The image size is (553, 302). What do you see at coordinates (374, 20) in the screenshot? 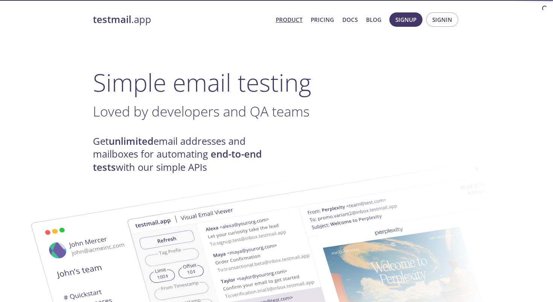
I see `a: Blog` at bounding box center [374, 20].